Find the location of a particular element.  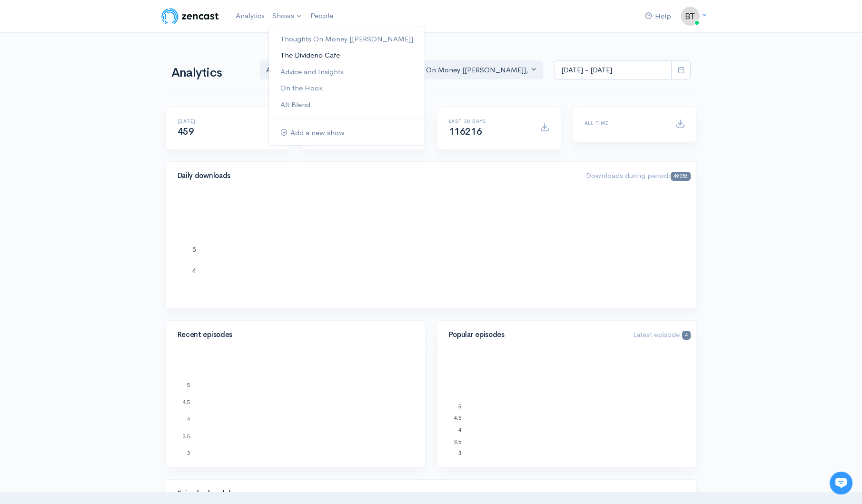

a: Help is located at coordinates (658, 16).